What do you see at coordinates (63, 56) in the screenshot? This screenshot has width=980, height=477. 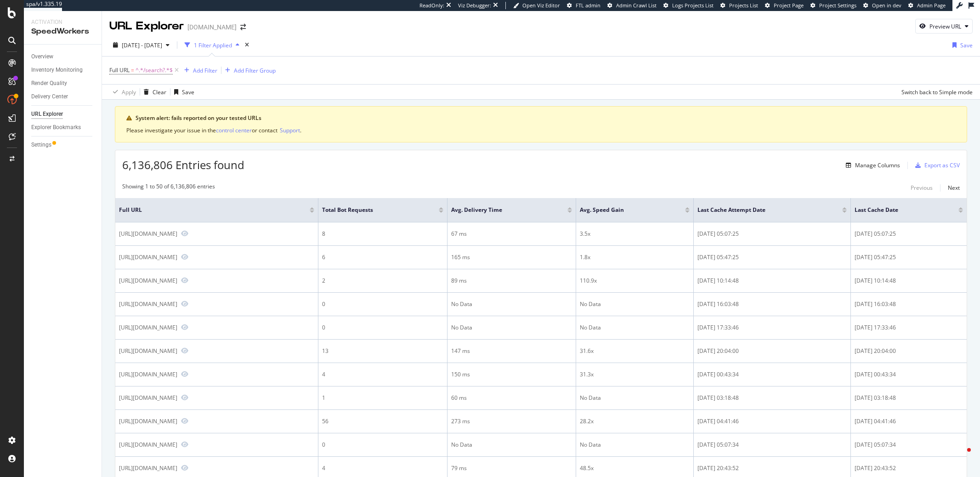 I see `a: Overview` at bounding box center [63, 56].